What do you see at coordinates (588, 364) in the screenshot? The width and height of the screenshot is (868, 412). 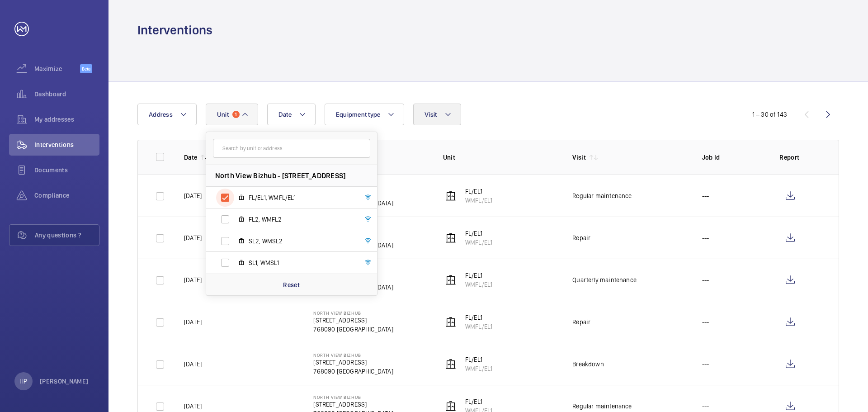 I see `div: Breakdown` at bounding box center [588, 364].